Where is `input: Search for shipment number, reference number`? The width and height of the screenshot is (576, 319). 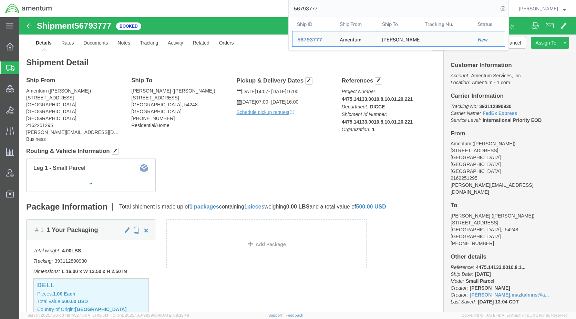
input: Search for shipment number, reference number is located at coordinates (394, 9).